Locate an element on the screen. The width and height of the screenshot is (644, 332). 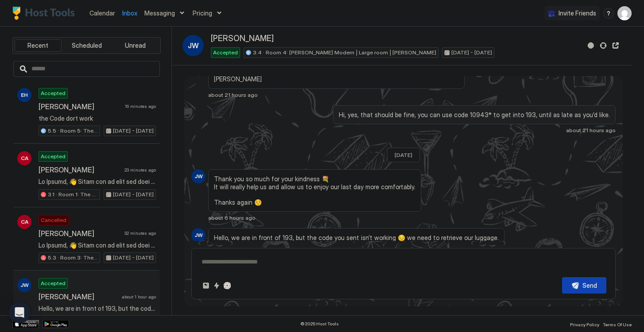
div: App Store is located at coordinates (26, 324).